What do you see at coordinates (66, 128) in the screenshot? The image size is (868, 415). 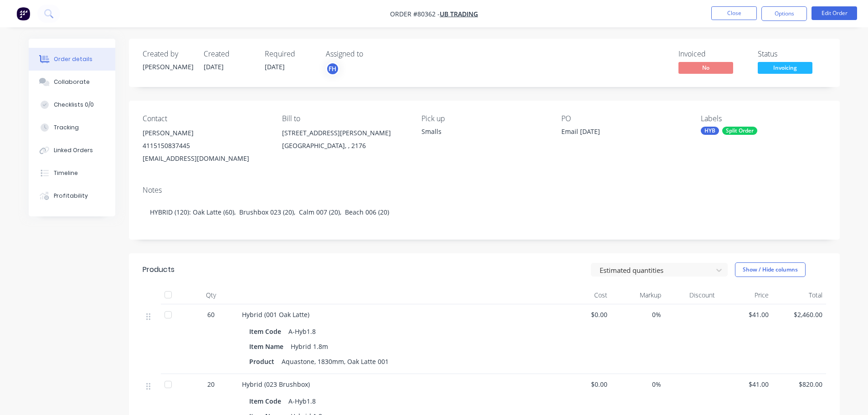 I see `div: Tracking` at bounding box center [66, 128].